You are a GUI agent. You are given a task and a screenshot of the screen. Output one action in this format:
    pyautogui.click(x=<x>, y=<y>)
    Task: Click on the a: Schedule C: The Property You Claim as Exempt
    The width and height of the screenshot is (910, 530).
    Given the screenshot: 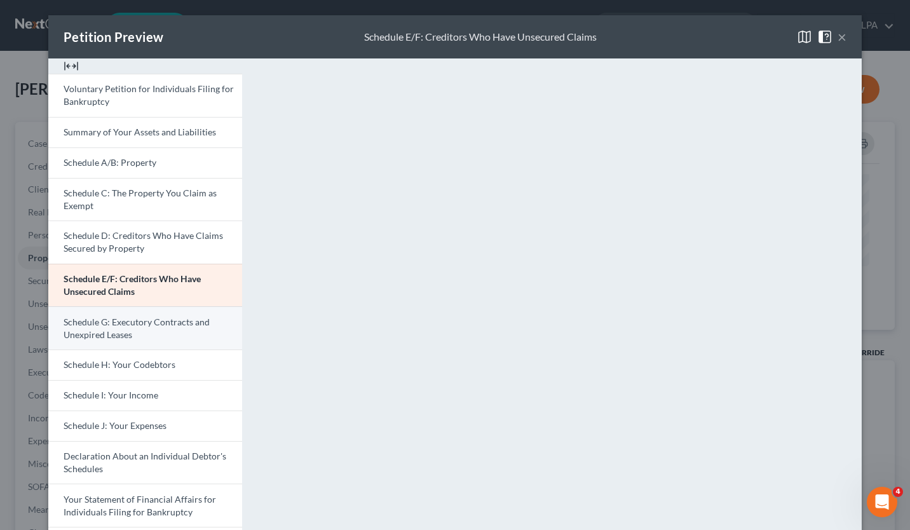 What is the action you would take?
    pyautogui.click(x=145, y=200)
    